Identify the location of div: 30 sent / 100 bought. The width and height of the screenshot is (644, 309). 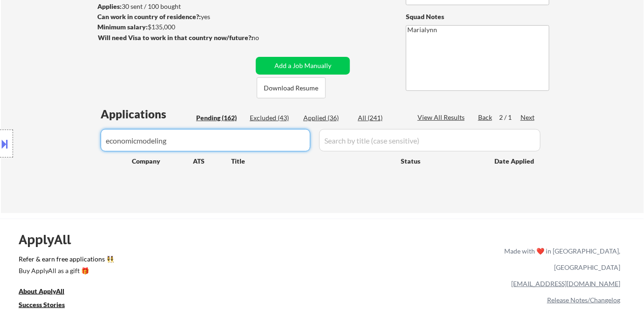
(175, 6).